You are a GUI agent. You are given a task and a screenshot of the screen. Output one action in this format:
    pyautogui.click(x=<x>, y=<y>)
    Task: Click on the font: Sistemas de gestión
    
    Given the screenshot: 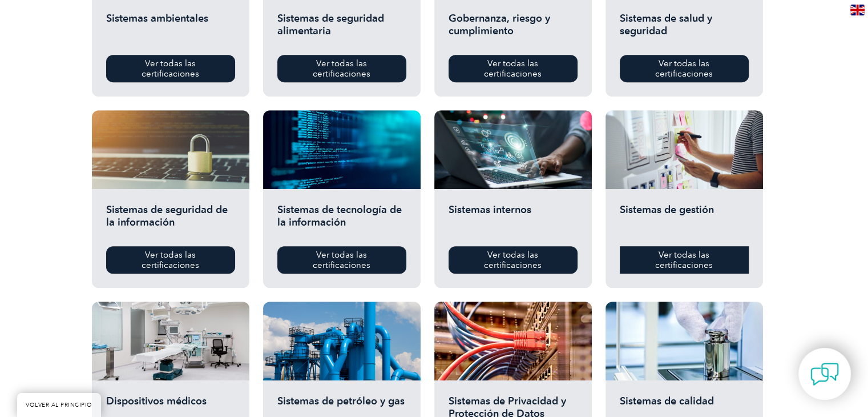 What is the action you would take?
    pyautogui.click(x=667, y=210)
    